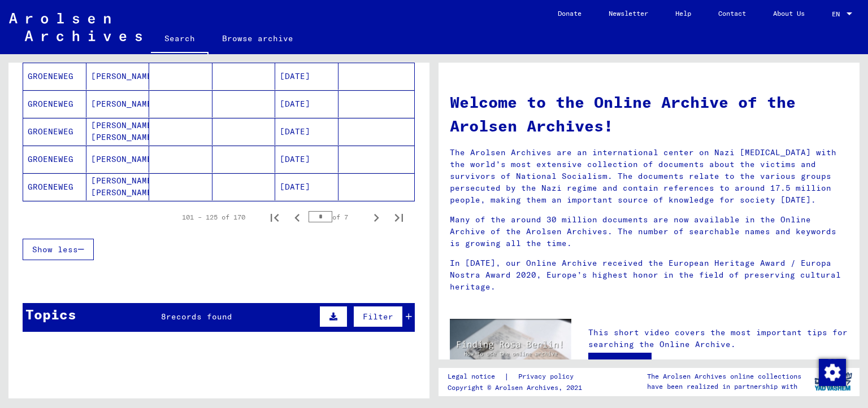 The image size is (868, 408). Describe the element at coordinates (620, 364) in the screenshot. I see `a: Open video` at that location.